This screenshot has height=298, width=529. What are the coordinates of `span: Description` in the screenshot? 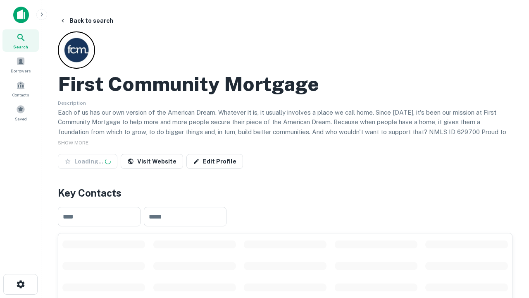 It's located at (72, 103).